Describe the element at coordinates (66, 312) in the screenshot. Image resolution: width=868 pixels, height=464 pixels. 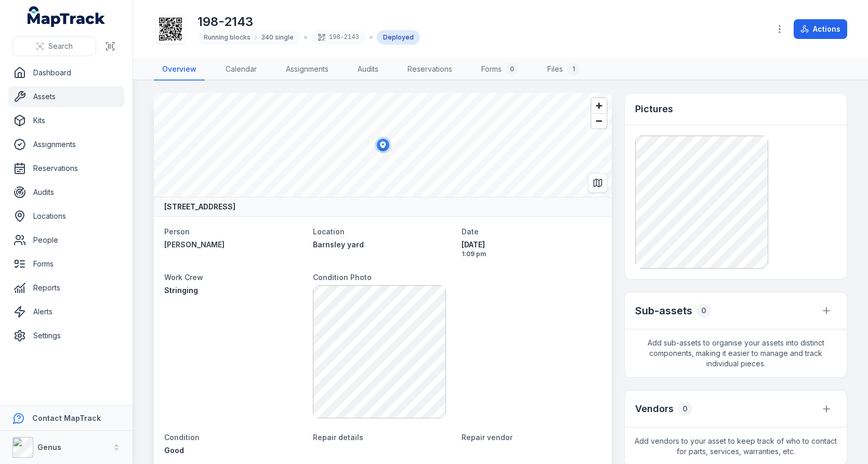
I see `a: Alerts` at that location.